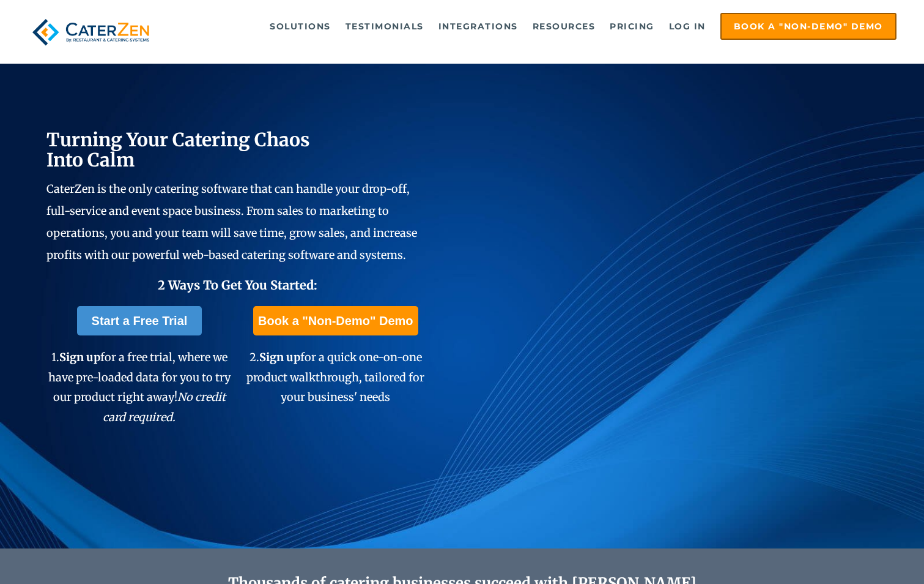 The width and height of the screenshot is (924, 584). What do you see at coordinates (140, 387) in the screenshot?
I see `span: 1. for a free trial, where we have pre-loaded data for you to try our product right away!` at bounding box center [140, 387].